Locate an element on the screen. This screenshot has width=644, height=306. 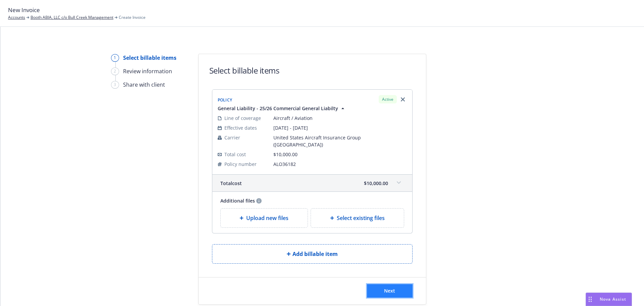
span: Select existing files is located at coordinates (360, 218).